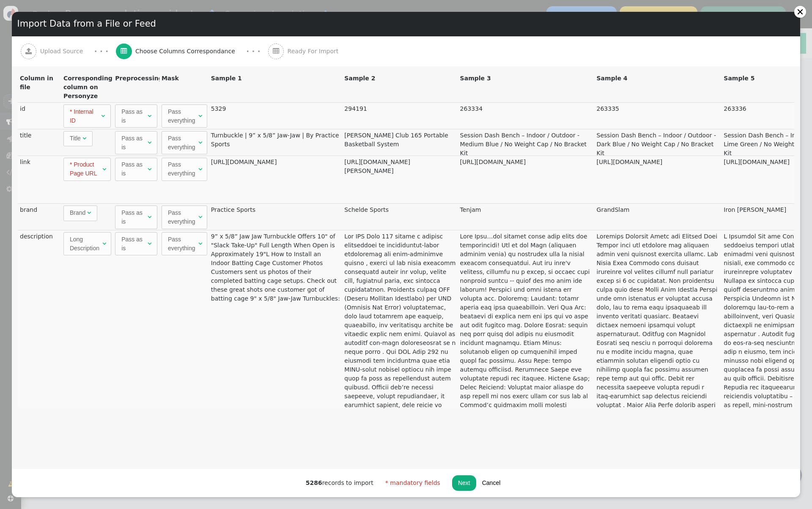 This screenshot has width=812, height=509. I want to click on th: Sample 2, so click(399, 87).